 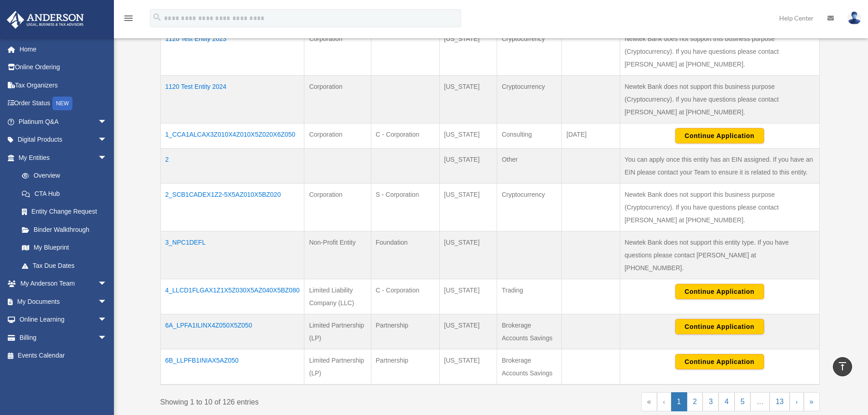 I want to click on div: NEW, so click(x=62, y=103).